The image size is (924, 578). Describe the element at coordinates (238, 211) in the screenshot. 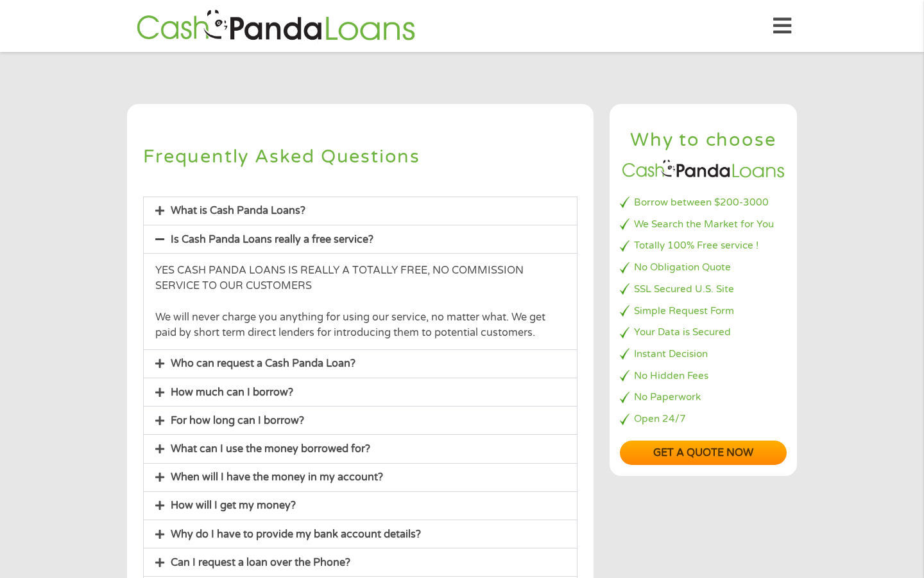

I see `a: What is Cash Panda Loans?` at that location.